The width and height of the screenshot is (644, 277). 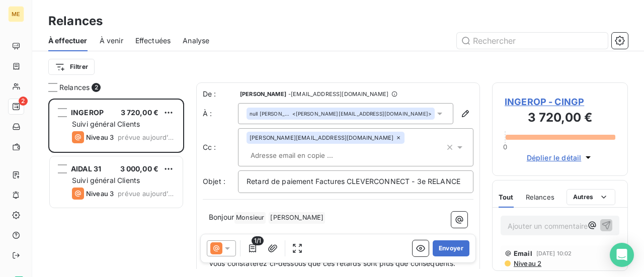 What do you see at coordinates (67, 40) in the screenshot?
I see `span: À effectuer` at bounding box center [67, 40].